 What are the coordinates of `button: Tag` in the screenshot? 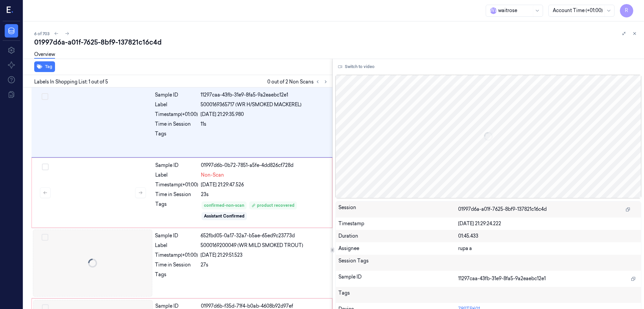 It's located at (44, 67).